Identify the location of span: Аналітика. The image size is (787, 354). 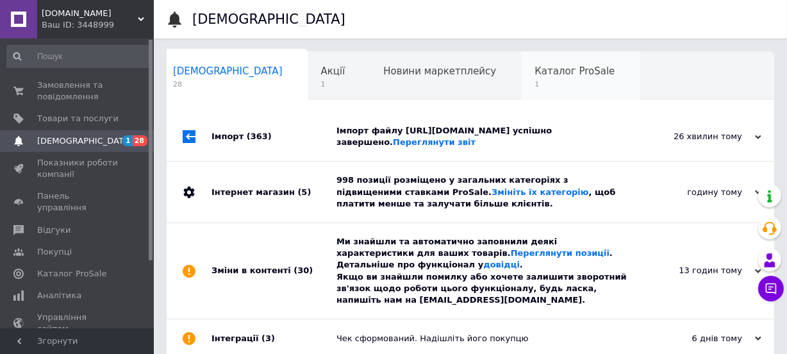
(59, 295).